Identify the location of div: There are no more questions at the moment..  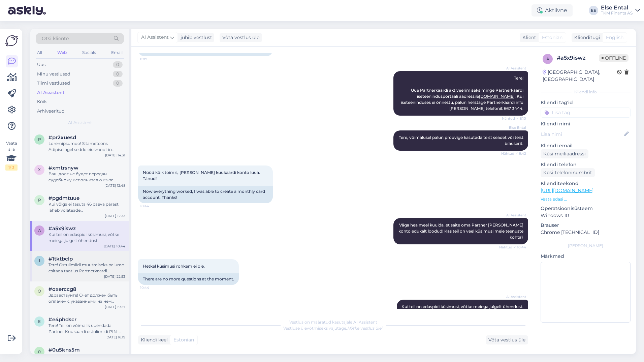
(189, 279).